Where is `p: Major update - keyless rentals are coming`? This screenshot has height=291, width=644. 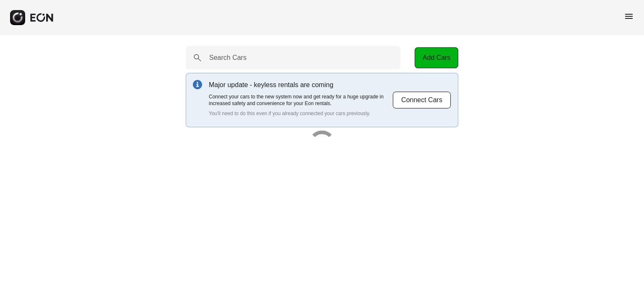
p: Major update - keyless rentals are coming is located at coordinates (301, 85).